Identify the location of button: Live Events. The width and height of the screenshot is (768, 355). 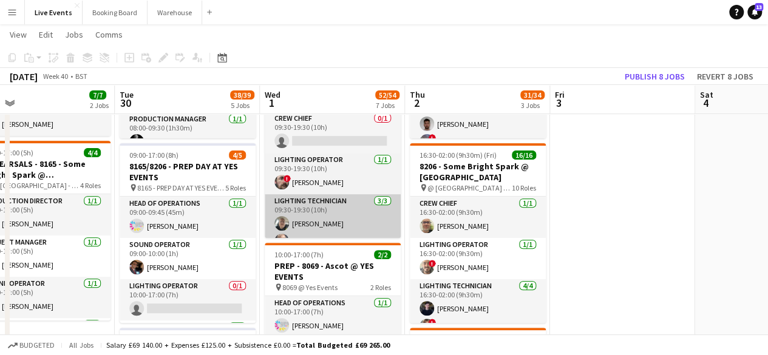
(53, 12).